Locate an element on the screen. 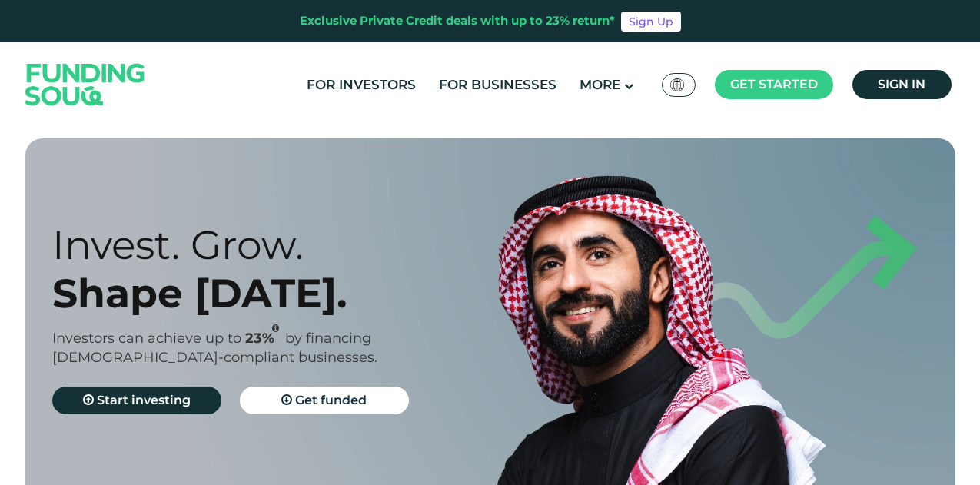 The width and height of the screenshot is (980, 485). span: More is located at coordinates (600, 84).